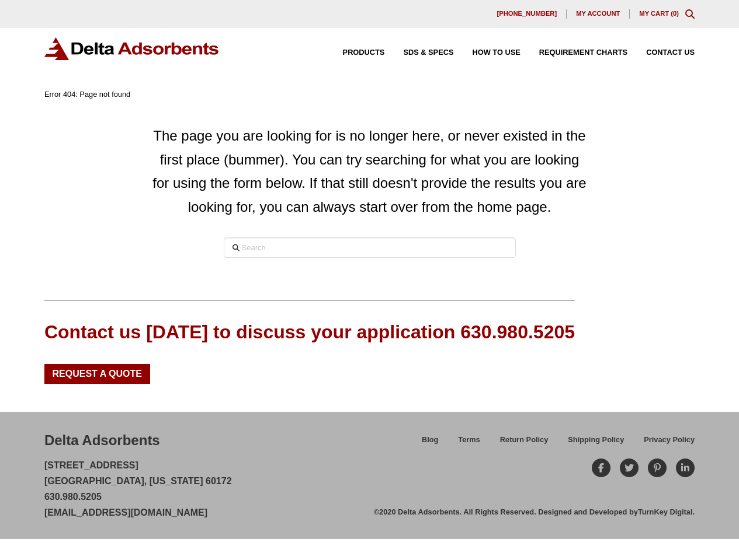 This screenshot has width=739, height=560. I want to click on span: How to Use, so click(496, 53).